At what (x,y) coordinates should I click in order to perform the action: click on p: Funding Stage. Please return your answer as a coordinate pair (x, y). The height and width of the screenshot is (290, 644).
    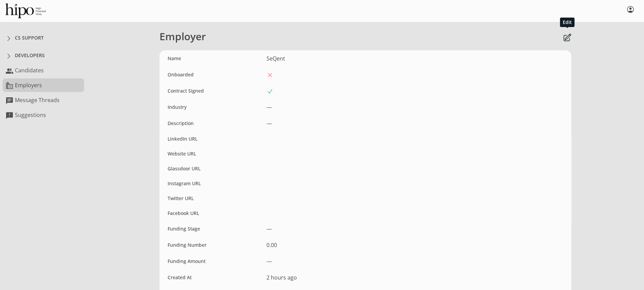
    Looking at the image, I should click on (215, 229).